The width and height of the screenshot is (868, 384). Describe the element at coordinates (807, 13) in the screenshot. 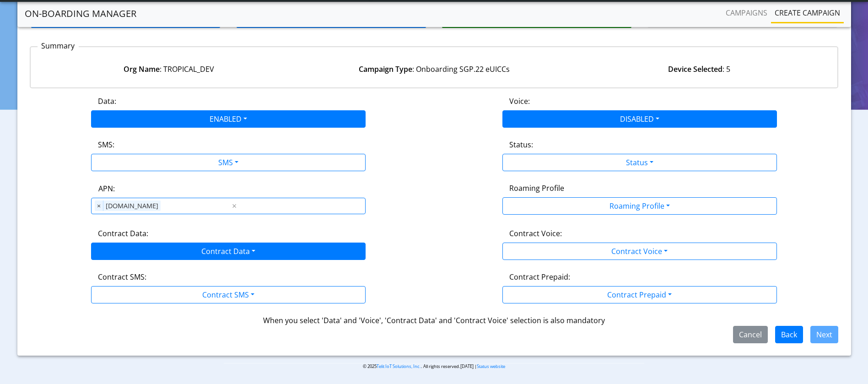

I see `a: Create campaign` at that location.